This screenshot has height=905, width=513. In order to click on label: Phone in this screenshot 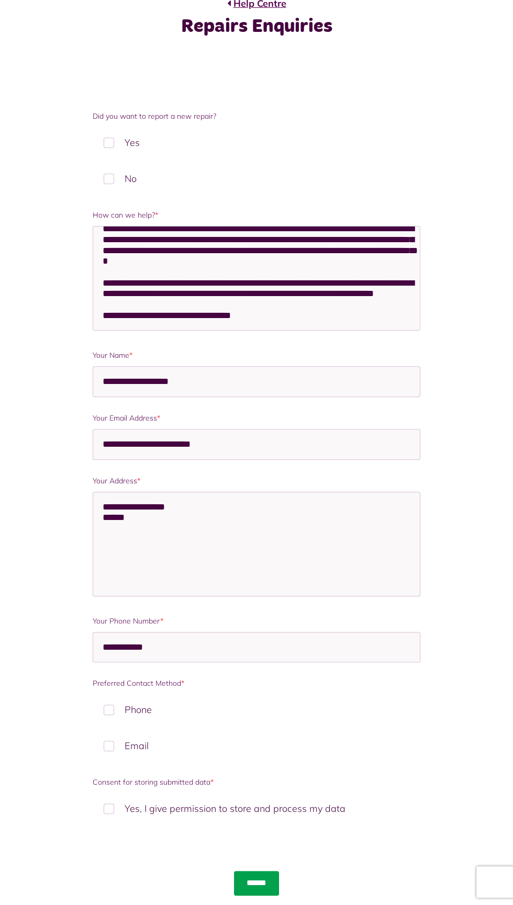, I will do `click(256, 709)`.